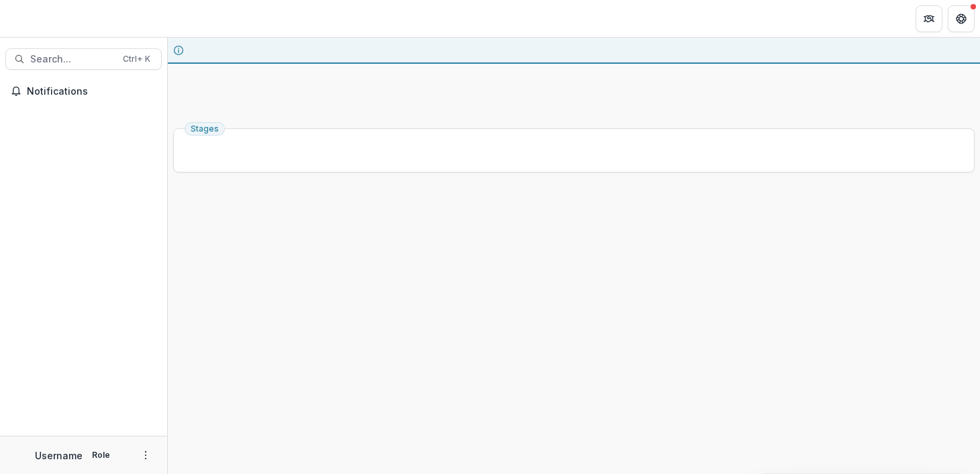 The height and width of the screenshot is (474, 980). Describe the element at coordinates (84, 59) in the screenshot. I see `button: Search...` at that location.